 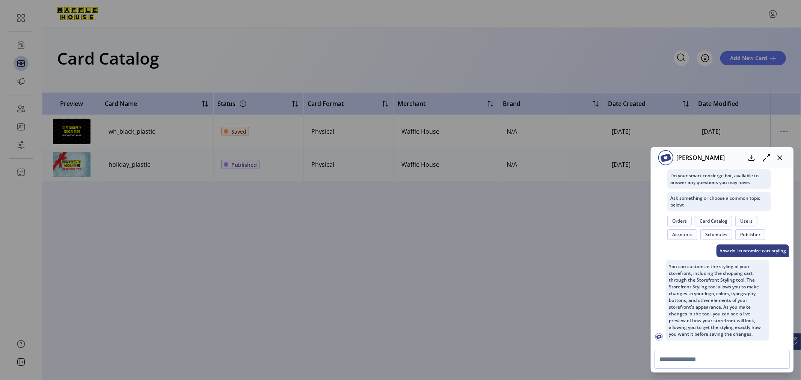 What do you see at coordinates (746, 221) in the screenshot?
I see `button: Users` at bounding box center [746, 221].